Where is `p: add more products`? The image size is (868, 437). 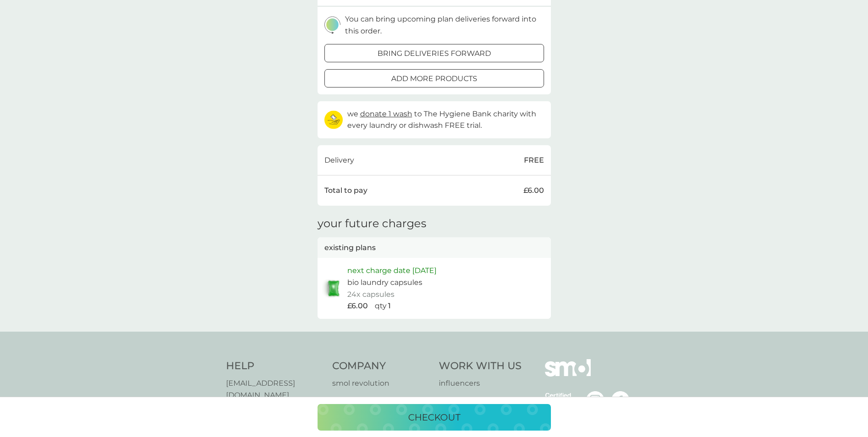 p: add more products is located at coordinates (434, 79).